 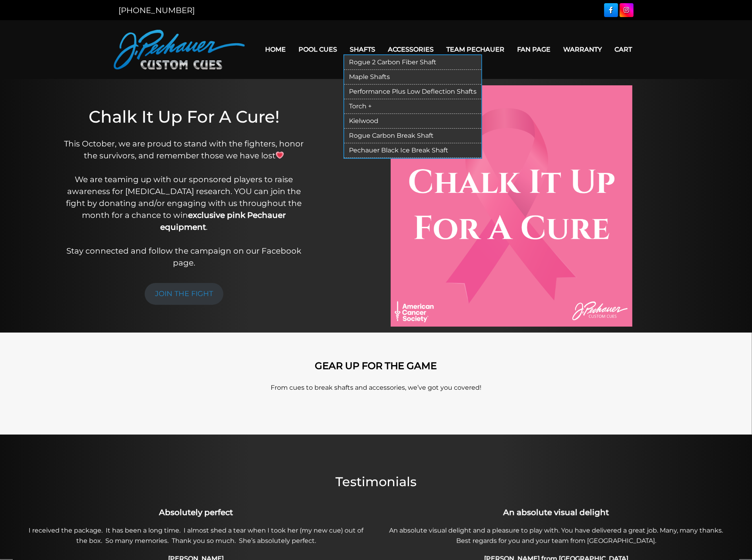 What do you see at coordinates (410, 49) in the screenshot?
I see `a: Accessories` at bounding box center [410, 49].